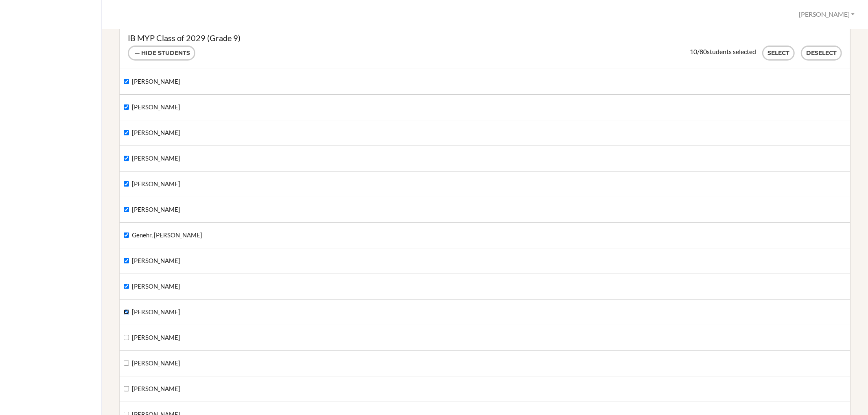  Describe the element at coordinates (484, 38) in the screenshot. I see `h3: IB MYP Class of 2029 (Grade 9)` at that location.